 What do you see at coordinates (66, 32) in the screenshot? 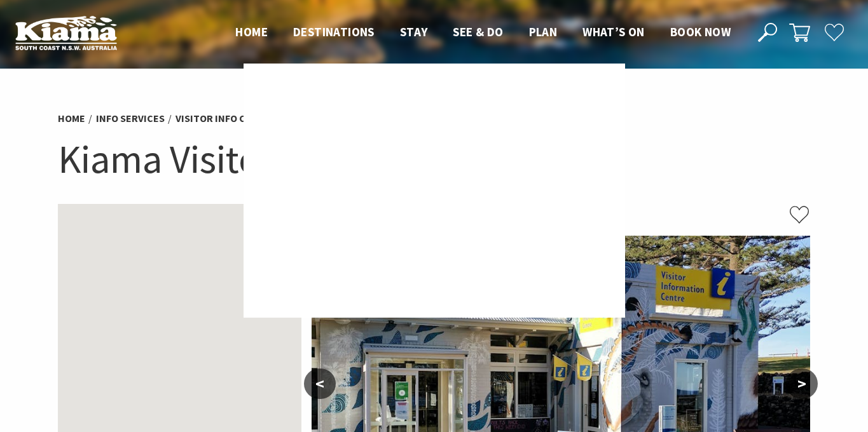
I see `img: Kiama Logo` at bounding box center [66, 32].